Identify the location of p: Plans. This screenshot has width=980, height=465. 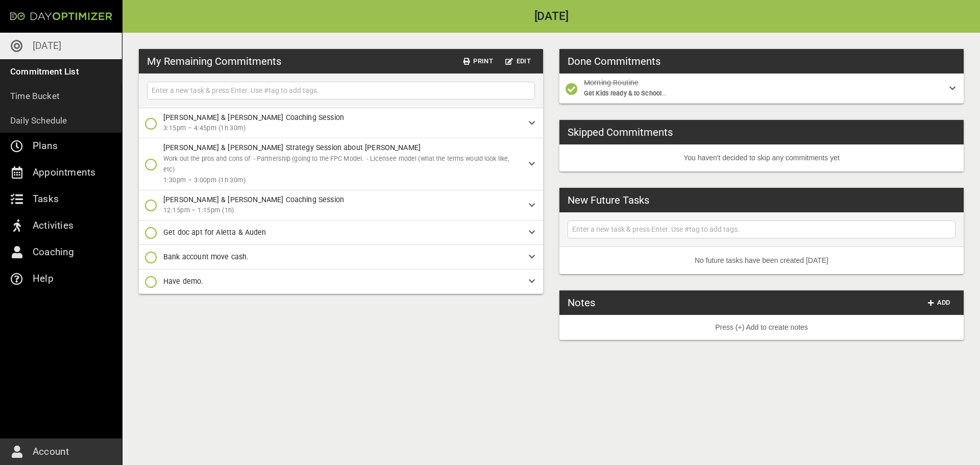
(45, 146).